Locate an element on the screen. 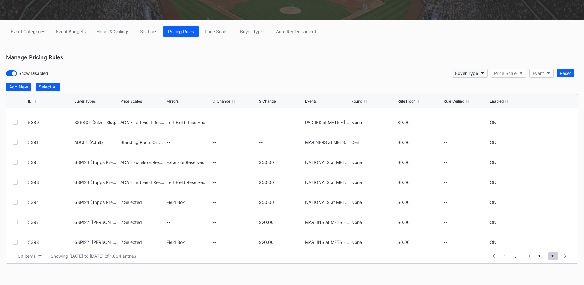  a: Pricing Rules is located at coordinates (181, 31).